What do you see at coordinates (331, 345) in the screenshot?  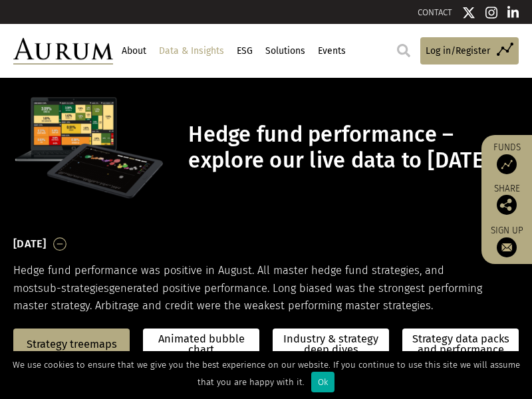 I see `a: Industry & strategy deep dives` at bounding box center [331, 345].